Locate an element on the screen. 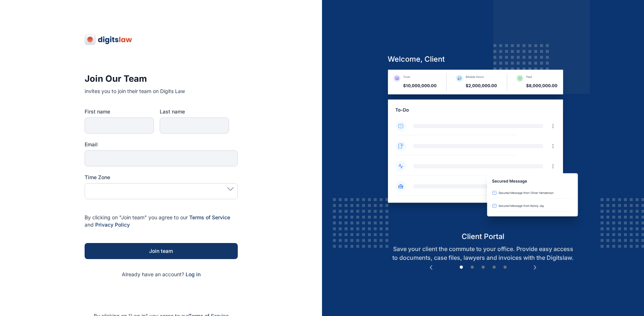 The width and height of the screenshot is (644, 316). button: 1 is located at coordinates (461, 268).